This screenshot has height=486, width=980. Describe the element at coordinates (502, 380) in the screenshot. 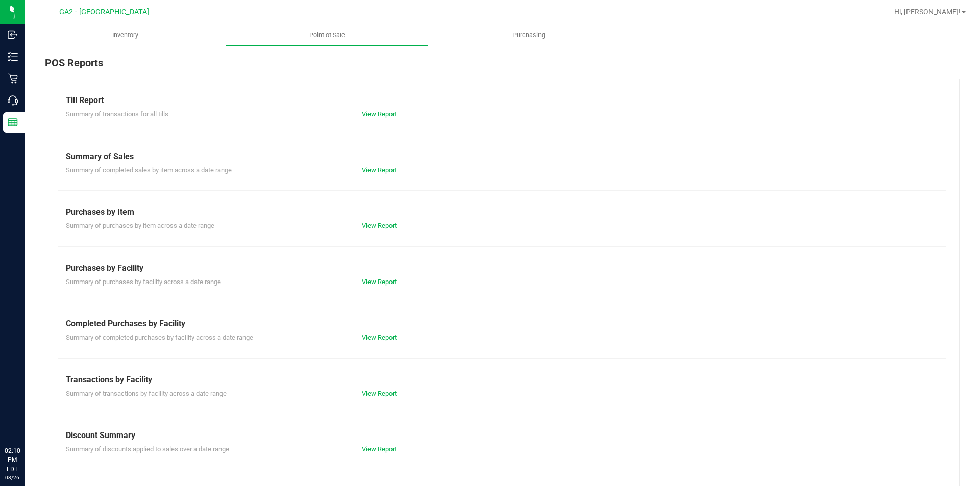

I see `div: Transactions by Facility` at that location.